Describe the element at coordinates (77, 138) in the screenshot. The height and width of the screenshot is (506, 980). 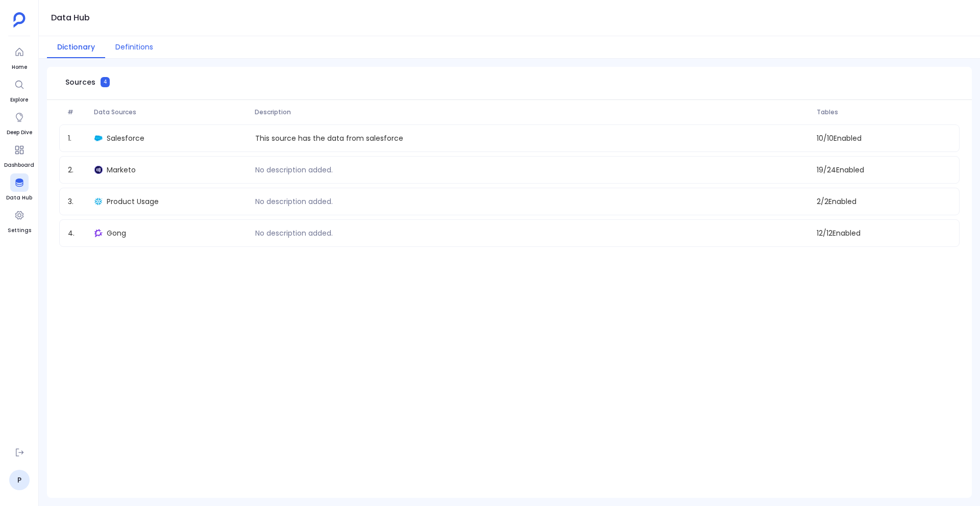
I see `span: 1 .` at that location.